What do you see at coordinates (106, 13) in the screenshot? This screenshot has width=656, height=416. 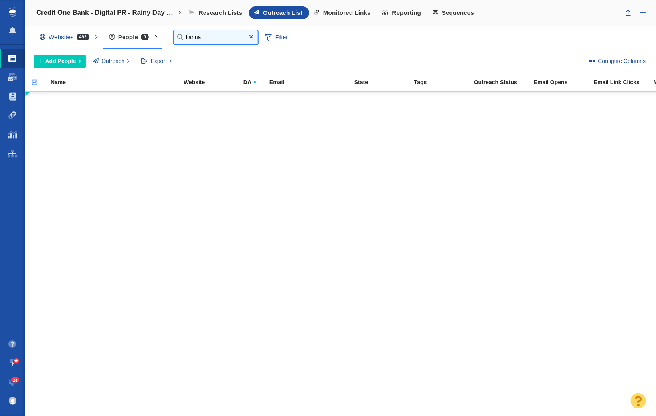 I see `h4: Credit One Bank - Digital PR - Rainy Day Fund` at bounding box center [106, 13].